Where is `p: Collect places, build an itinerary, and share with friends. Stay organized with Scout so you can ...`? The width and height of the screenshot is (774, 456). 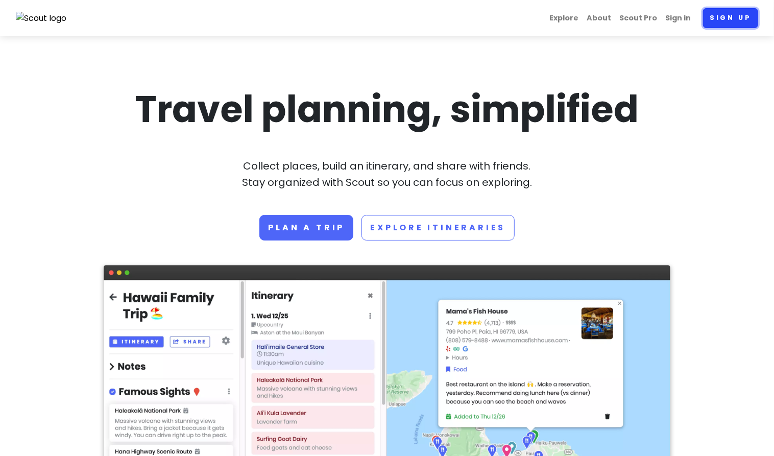 p: Collect places, build an itinerary, and share with friends. Stay organized with Scout so you can ... is located at coordinates (387, 174).